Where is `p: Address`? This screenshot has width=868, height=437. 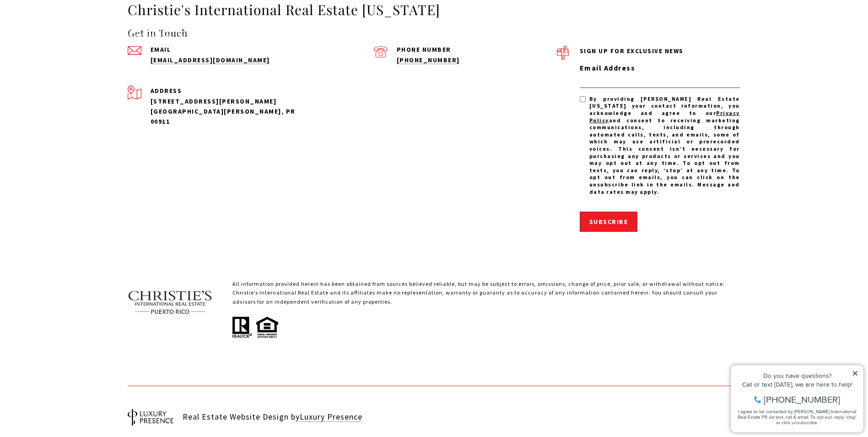
p: Address is located at coordinates (230, 91).